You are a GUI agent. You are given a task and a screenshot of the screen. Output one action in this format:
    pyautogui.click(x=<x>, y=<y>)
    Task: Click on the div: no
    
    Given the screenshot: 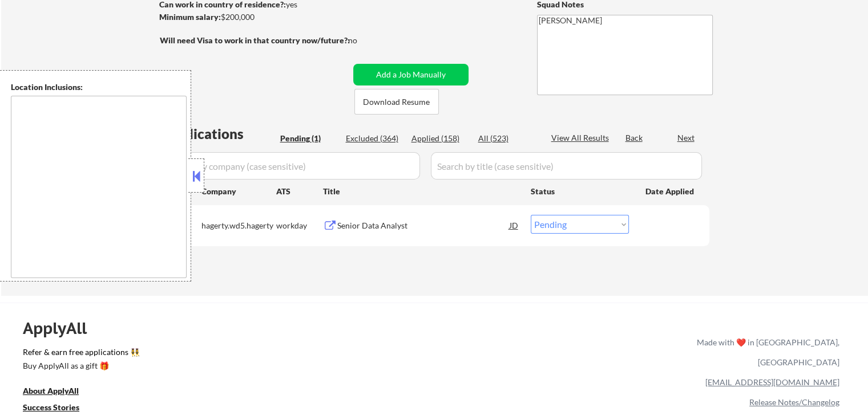 What is the action you would take?
    pyautogui.click(x=364, y=40)
    